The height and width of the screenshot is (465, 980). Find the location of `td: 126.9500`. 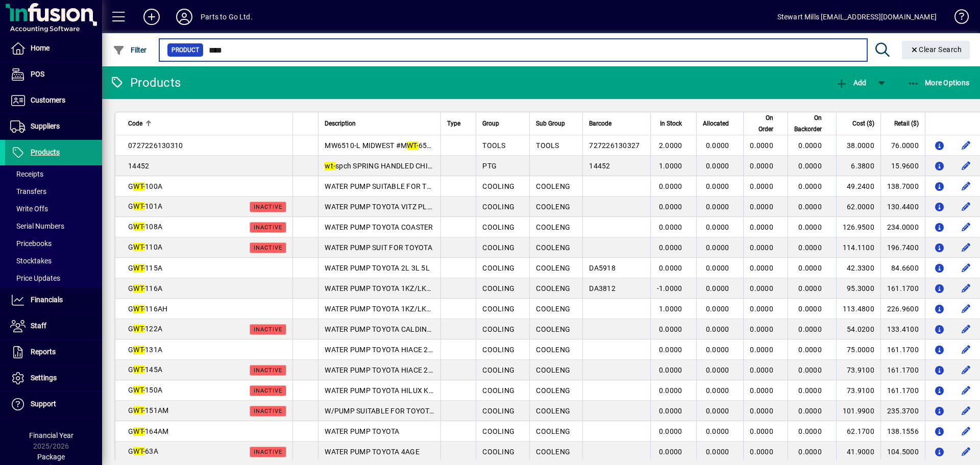

td: 126.9500 is located at coordinates (858, 227).